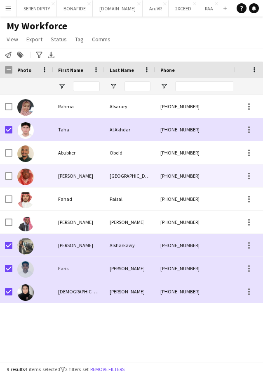 This screenshot has width=263, height=376. What do you see at coordinates (79, 39) in the screenshot?
I see `a: Tag` at bounding box center [79, 39].